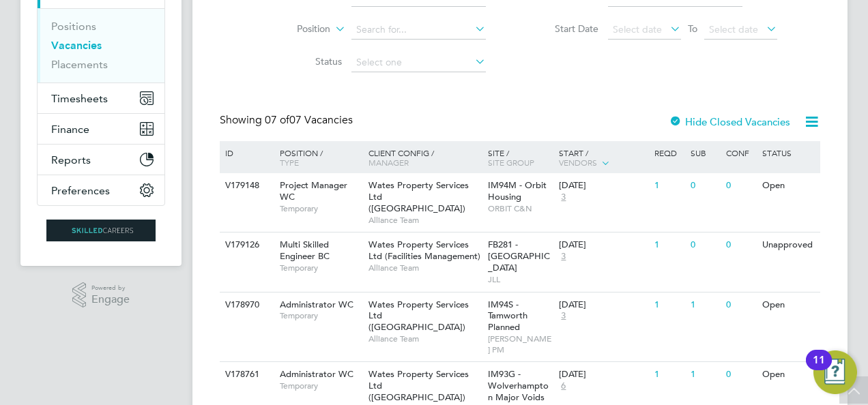 The image size is (868, 405). I want to click on button: Preferences, so click(101, 190).